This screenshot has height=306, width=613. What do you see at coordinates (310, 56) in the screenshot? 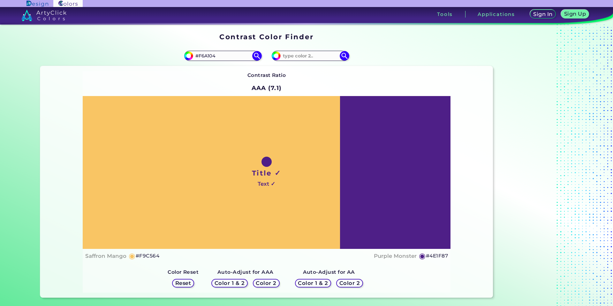
I see `input: type color 2..` at bounding box center [310, 56].